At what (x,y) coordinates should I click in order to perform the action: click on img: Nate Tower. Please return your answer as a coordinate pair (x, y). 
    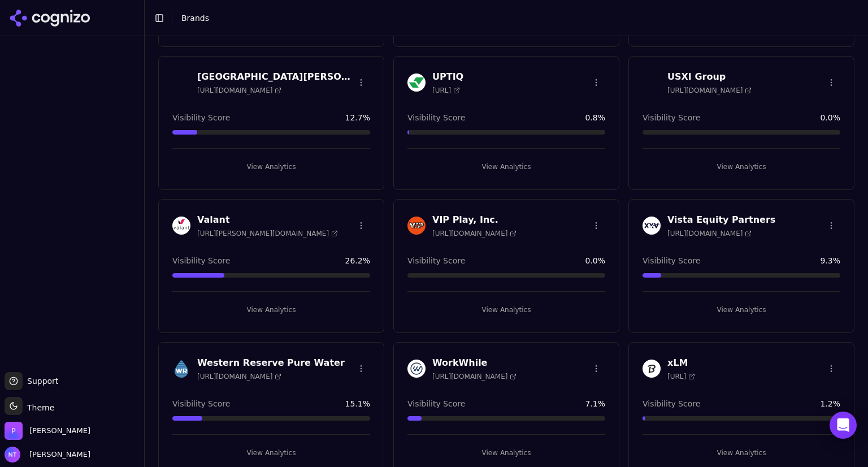
    Looking at the image, I should click on (13, 454).